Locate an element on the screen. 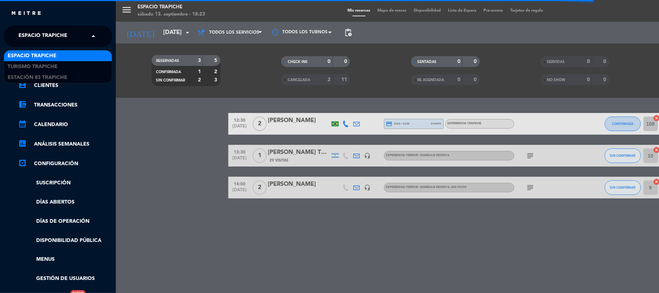  i: account_box is located at coordinates (22, 85).